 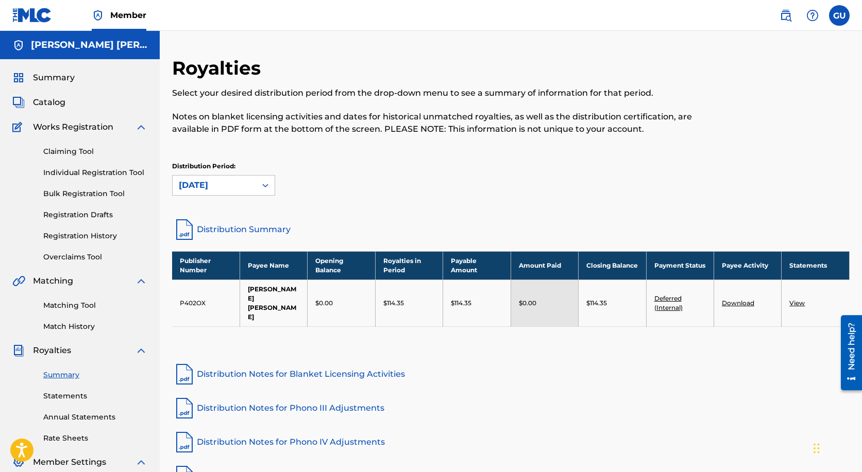 I want to click on img: Royalties, so click(x=19, y=351).